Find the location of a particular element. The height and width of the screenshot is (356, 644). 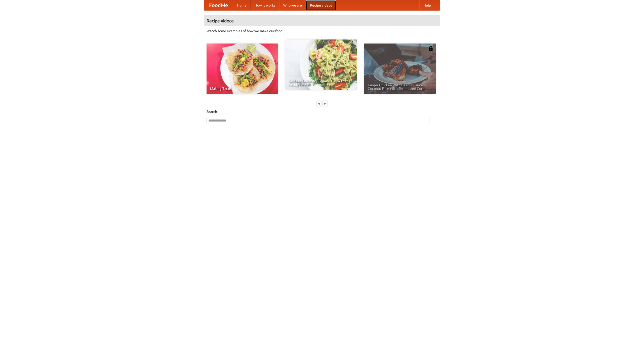

a: How it works is located at coordinates (265, 5).